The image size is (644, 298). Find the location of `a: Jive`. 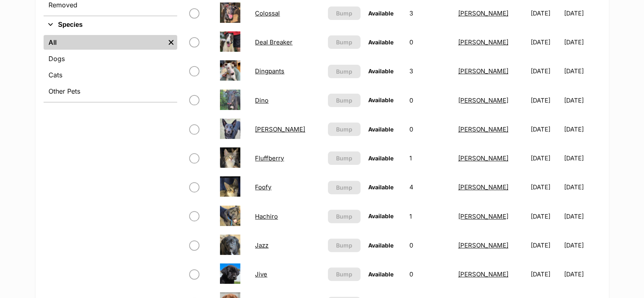

a: Jive is located at coordinates (261, 274).